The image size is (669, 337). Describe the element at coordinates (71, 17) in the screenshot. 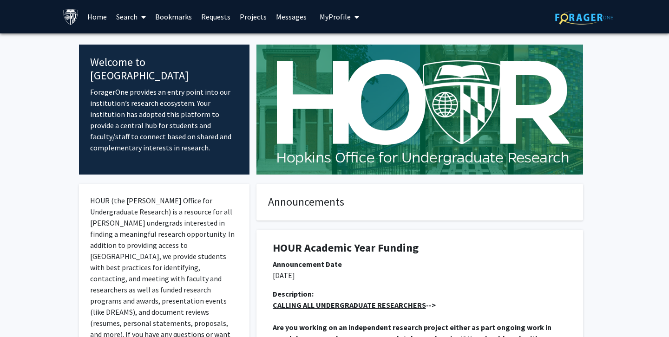

I see `img: Johns Hopkins University Logo` at that location.